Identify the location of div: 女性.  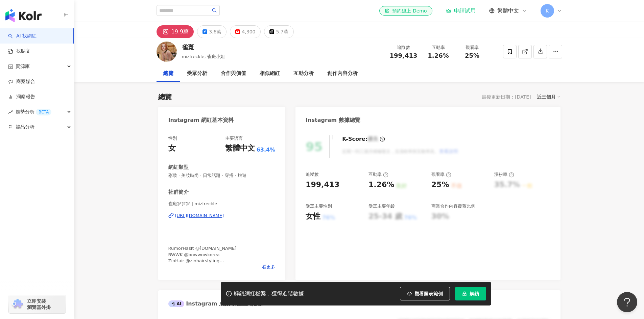
(313, 216).